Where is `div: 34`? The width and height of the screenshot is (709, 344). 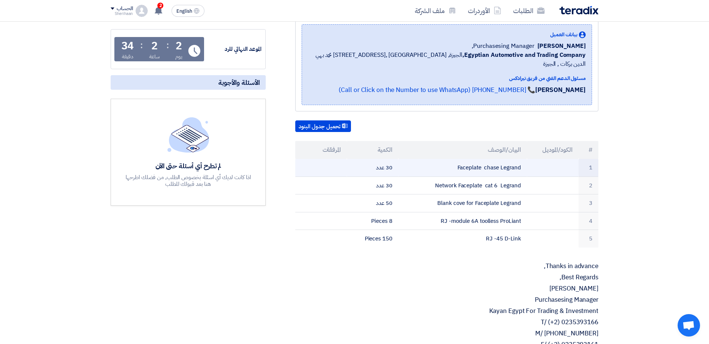 div: 34 is located at coordinates (128, 46).